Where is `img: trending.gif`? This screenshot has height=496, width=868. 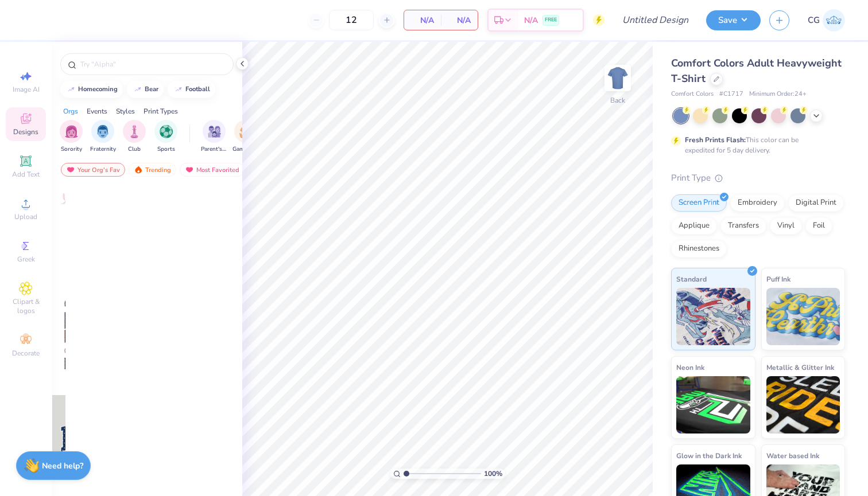 img: trending.gif is located at coordinates (139, 170).